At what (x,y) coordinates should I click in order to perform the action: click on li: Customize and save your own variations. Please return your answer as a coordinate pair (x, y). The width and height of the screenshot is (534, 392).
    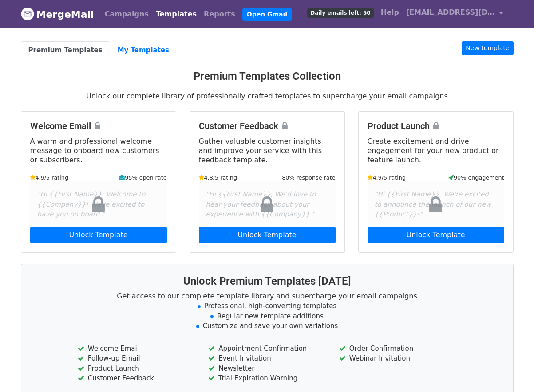
    Looking at the image, I should click on (267, 326).